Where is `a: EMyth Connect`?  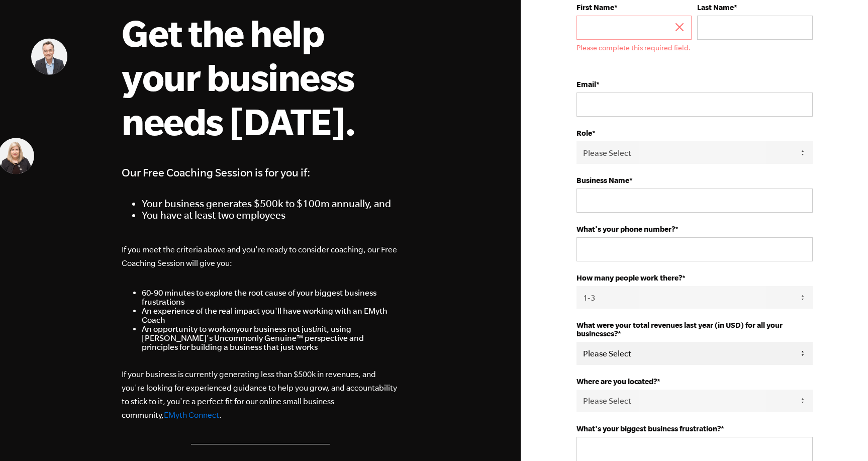
a: EMyth Connect is located at coordinates (191, 414).